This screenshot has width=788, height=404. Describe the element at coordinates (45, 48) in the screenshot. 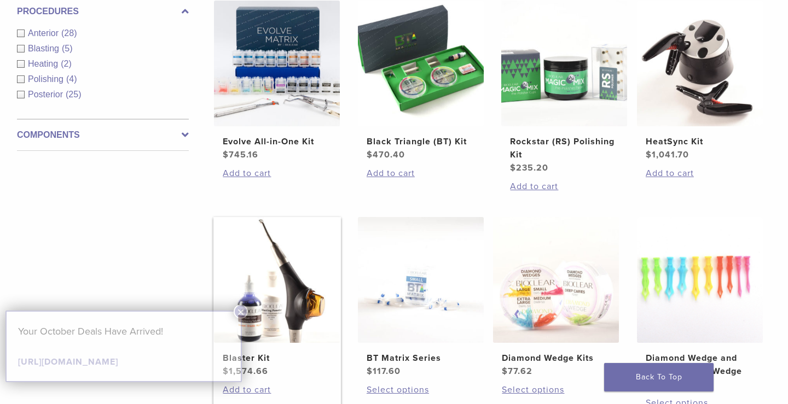

I see `span: Blasting` at that location.